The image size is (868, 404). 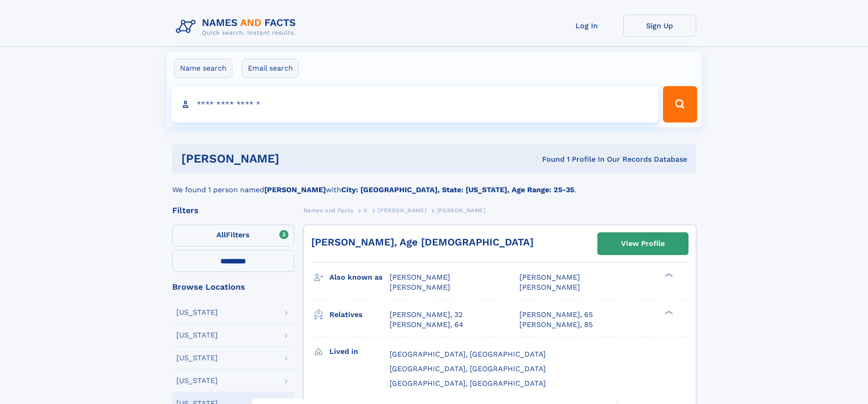 I want to click on span: K, so click(x=365, y=210).